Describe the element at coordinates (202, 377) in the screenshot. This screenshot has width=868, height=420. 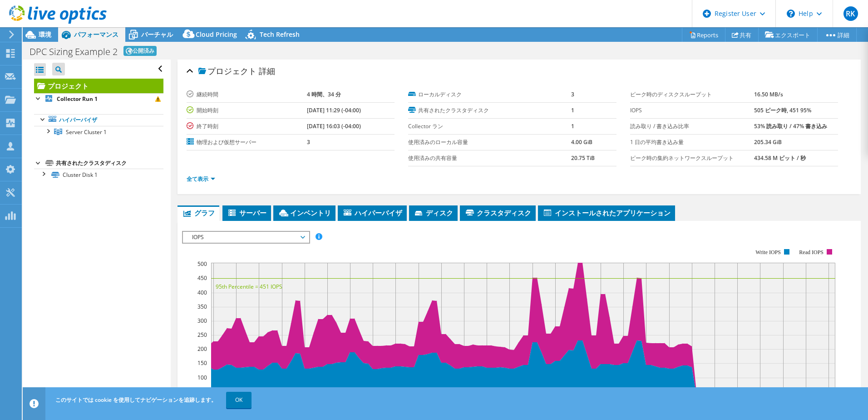
I see `text: 100` at that location.